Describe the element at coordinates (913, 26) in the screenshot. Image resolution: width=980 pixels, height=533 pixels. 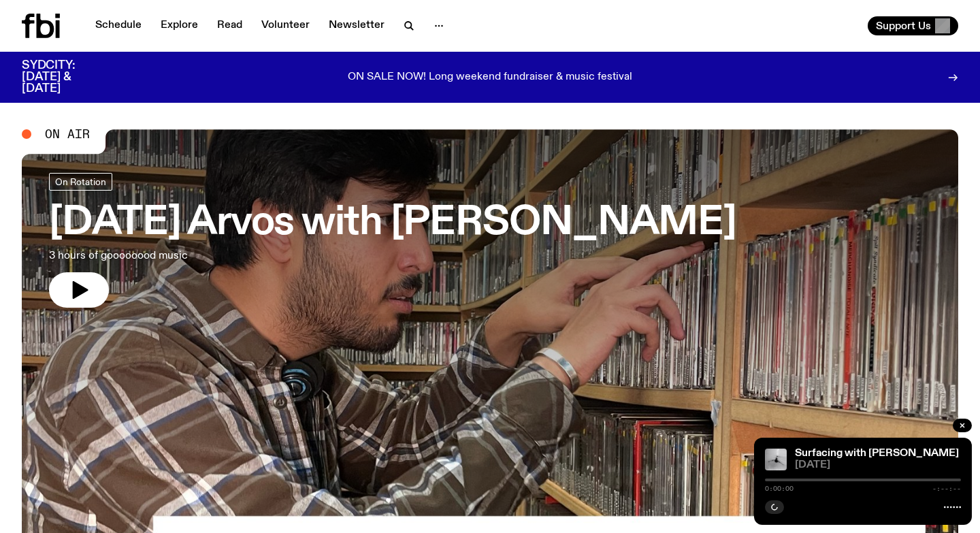
I see `button: Support Us` at that location.